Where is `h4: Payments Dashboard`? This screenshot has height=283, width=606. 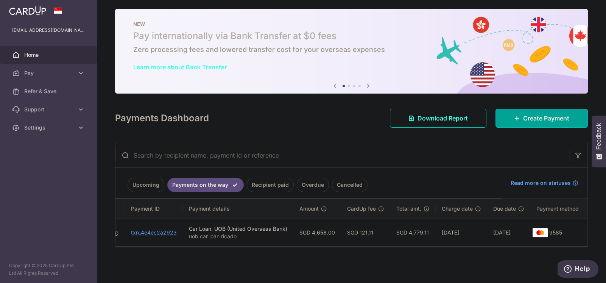
h4: Payments Dashboard is located at coordinates (162, 118).